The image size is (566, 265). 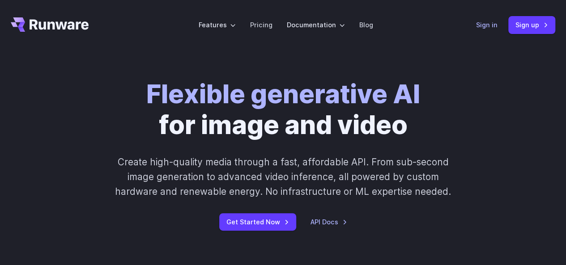 What do you see at coordinates (531, 25) in the screenshot?
I see `a: Sign up` at bounding box center [531, 25].